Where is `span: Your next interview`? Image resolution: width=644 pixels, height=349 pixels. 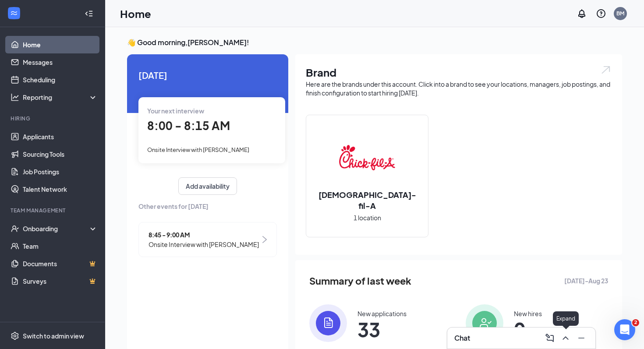 span: Your next interview is located at coordinates (176, 111).